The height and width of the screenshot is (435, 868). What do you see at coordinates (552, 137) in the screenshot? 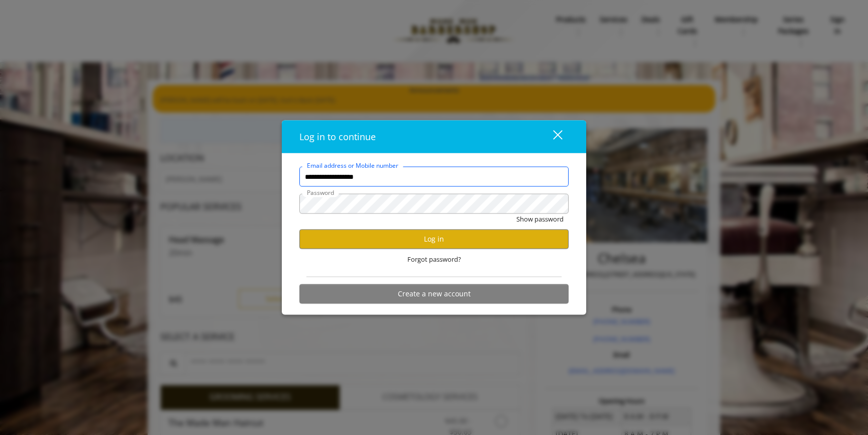
I see `div: close dialog` at bounding box center [552, 137].